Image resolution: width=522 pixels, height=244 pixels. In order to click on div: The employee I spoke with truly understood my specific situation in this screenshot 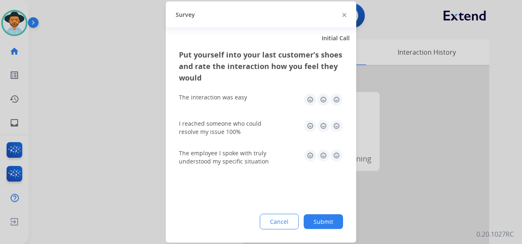, I will do `click(228, 157)`.